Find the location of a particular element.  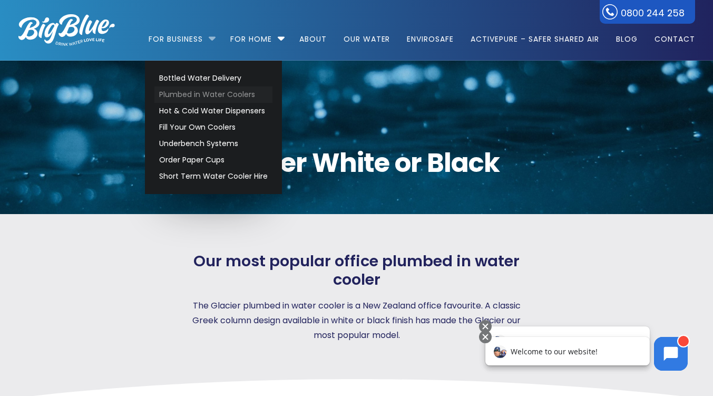

a: logo is located at coordinates (66, 30).